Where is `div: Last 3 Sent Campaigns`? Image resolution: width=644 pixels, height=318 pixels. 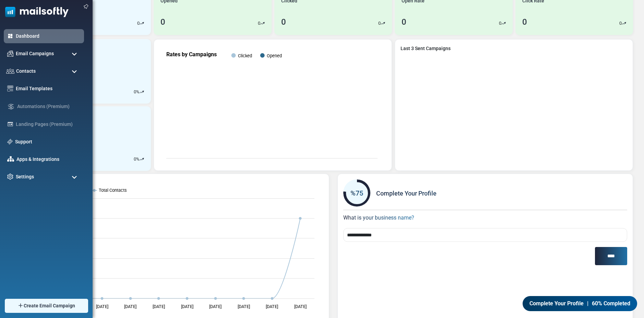
div: Last 3 Sent Campaigns is located at coordinates (513, 48).